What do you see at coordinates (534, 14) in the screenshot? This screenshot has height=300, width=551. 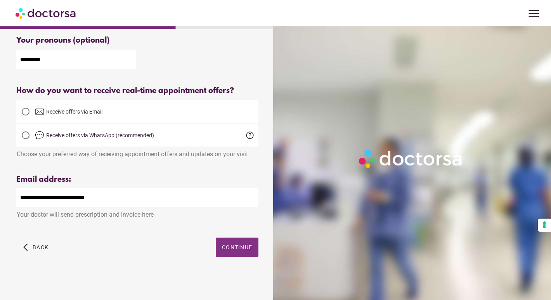 I see `span: menu` at bounding box center [534, 14].